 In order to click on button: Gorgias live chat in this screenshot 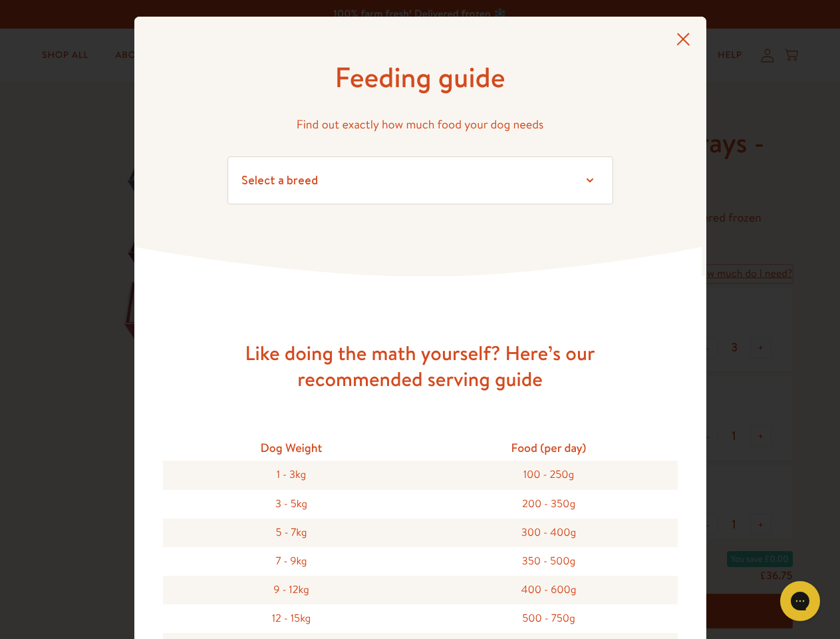, I will do `click(27, 25)`.